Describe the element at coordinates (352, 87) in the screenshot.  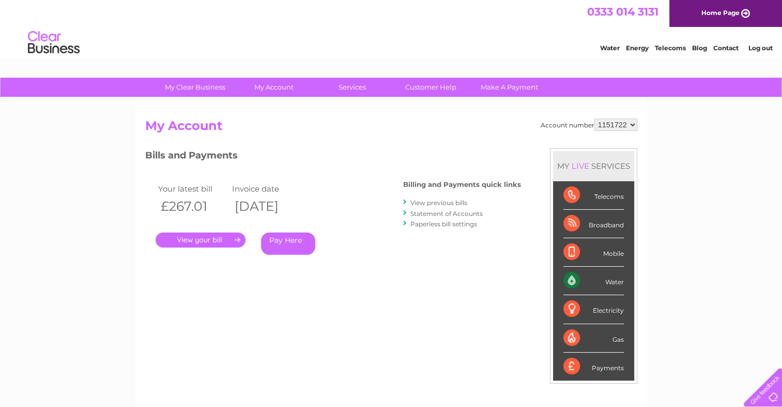
I see `a: Services` at that location.